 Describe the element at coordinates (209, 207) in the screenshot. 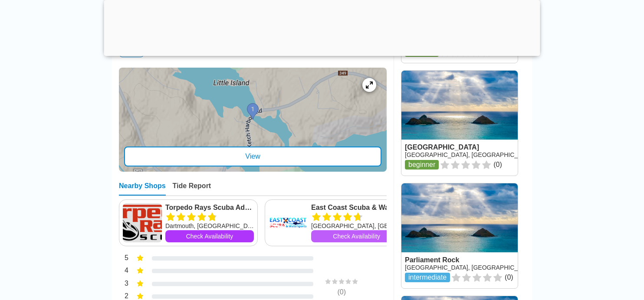

I see `a: Torpedo Rays Scuba Adventures` at that location.